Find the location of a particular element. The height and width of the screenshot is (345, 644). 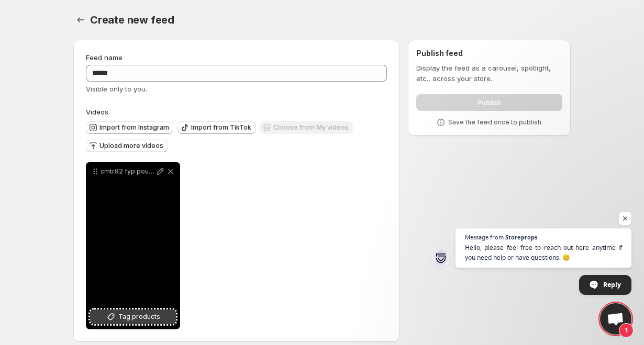

span: Upload more videos is located at coordinates (131, 146).